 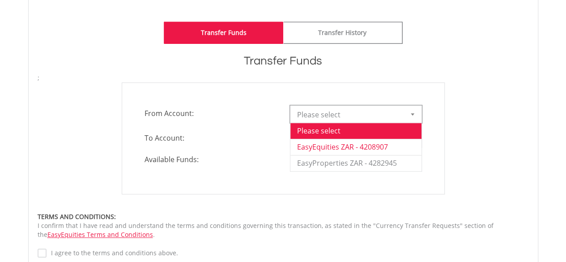 I want to click on li: EasyEquities ZAR - 4208907, so click(x=355, y=147).